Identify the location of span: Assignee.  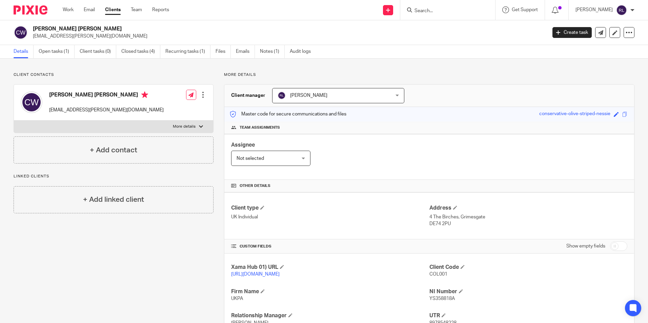
(243, 145).